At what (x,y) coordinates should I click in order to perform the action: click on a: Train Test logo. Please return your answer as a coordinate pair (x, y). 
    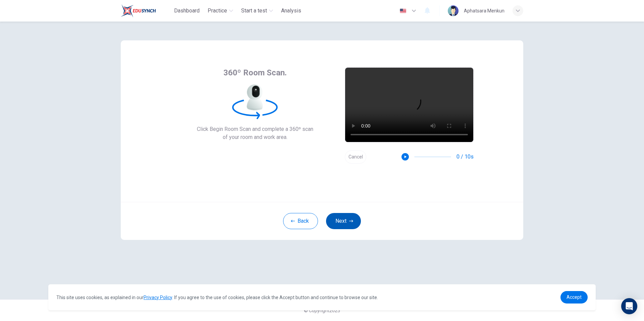
    Looking at the image, I should click on (146, 11).